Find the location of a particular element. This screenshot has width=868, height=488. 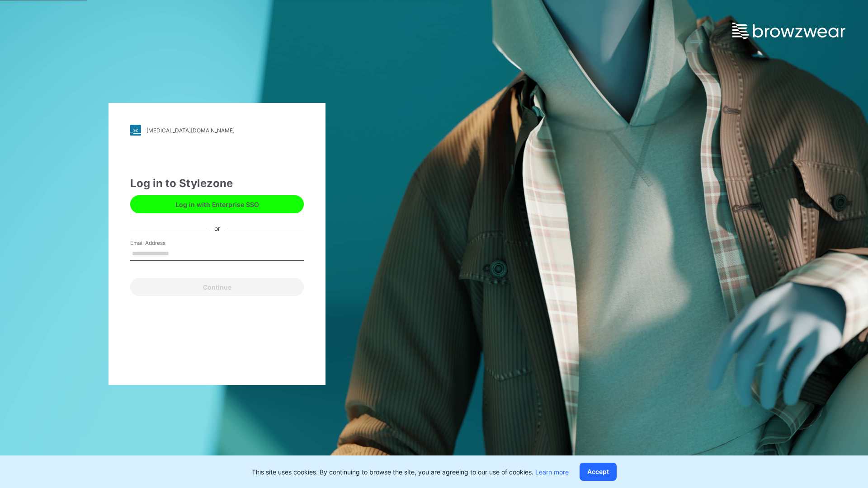

div: Log in to Stylezone is located at coordinates (217, 183).